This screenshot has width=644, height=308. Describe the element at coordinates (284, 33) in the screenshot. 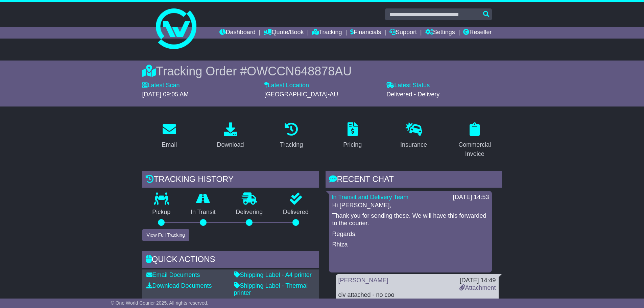

I see `a: Quote/Book` at that location.